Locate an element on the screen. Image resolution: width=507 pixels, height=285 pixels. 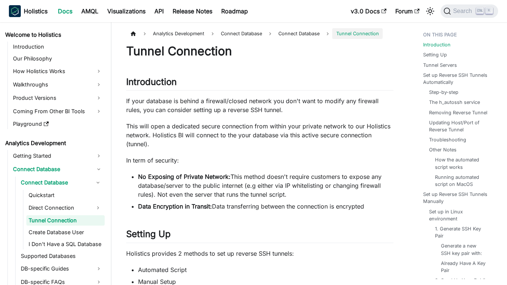
a: Docs is located at coordinates (65, 11).